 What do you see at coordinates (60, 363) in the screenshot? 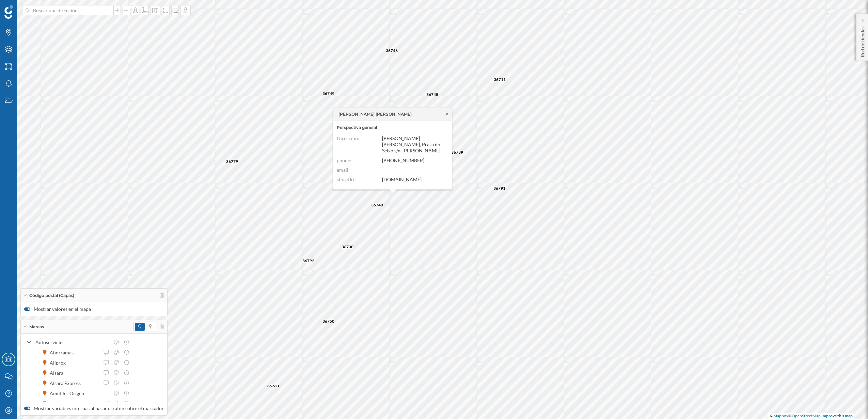
I see `div: Aliprox` at bounding box center [60, 363].